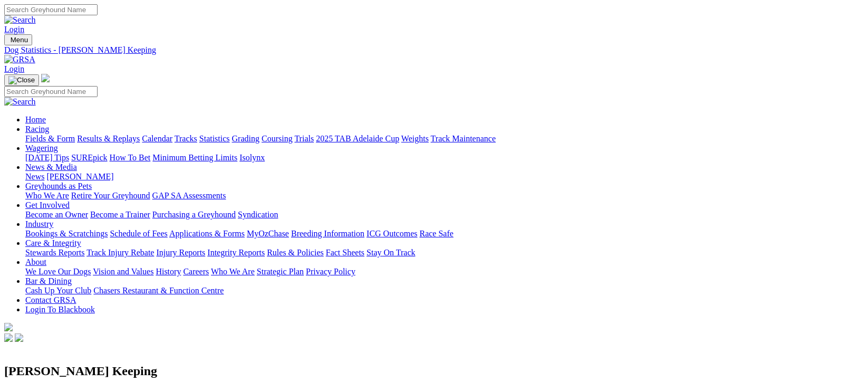  Describe the element at coordinates (35, 176) in the screenshot. I see `a: News` at that location.